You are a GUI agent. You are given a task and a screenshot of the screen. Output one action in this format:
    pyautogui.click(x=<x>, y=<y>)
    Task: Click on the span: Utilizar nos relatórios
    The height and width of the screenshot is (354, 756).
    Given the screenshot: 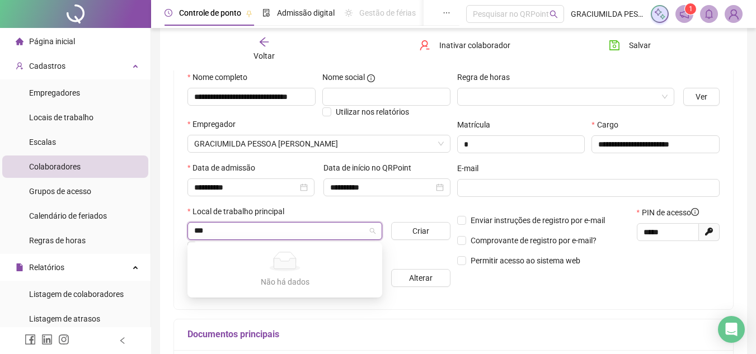 What is the action you would take?
    pyautogui.click(x=372, y=112)
    